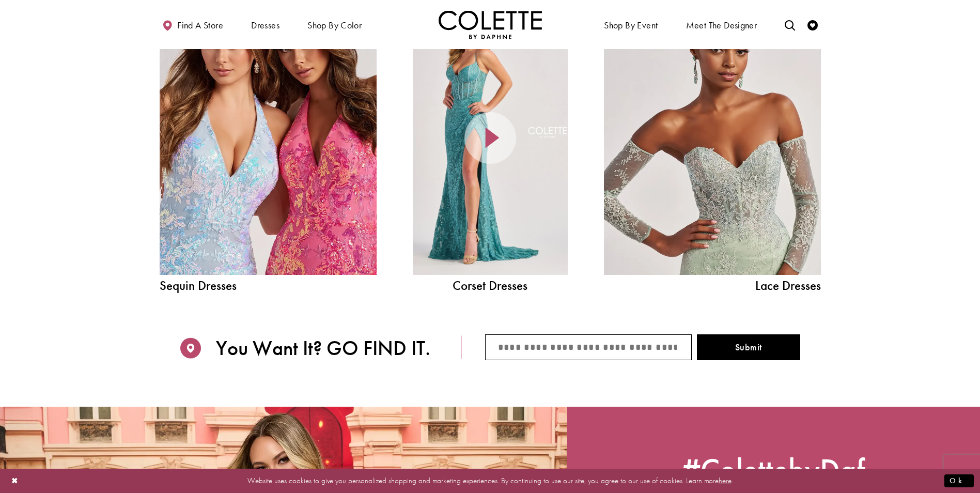 The height and width of the screenshot is (493, 980). I want to click on a: Meet the designer, so click(722, 24).